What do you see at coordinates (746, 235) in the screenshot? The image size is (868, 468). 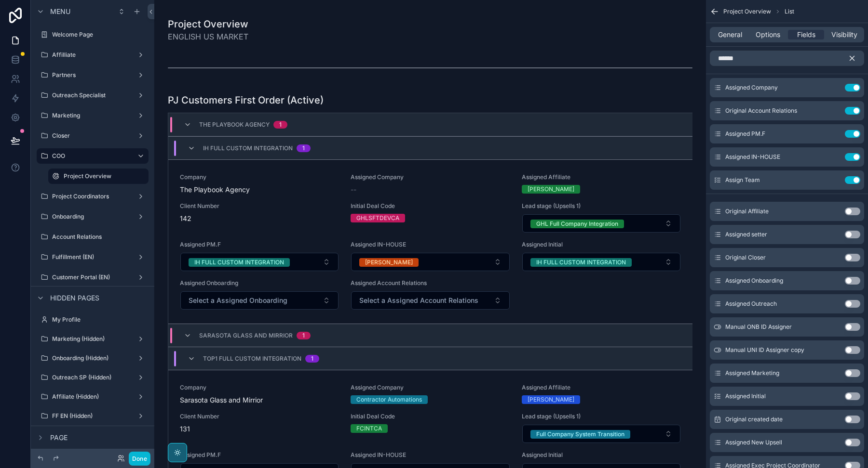 I see `span: Assigned setter` at bounding box center [746, 235].